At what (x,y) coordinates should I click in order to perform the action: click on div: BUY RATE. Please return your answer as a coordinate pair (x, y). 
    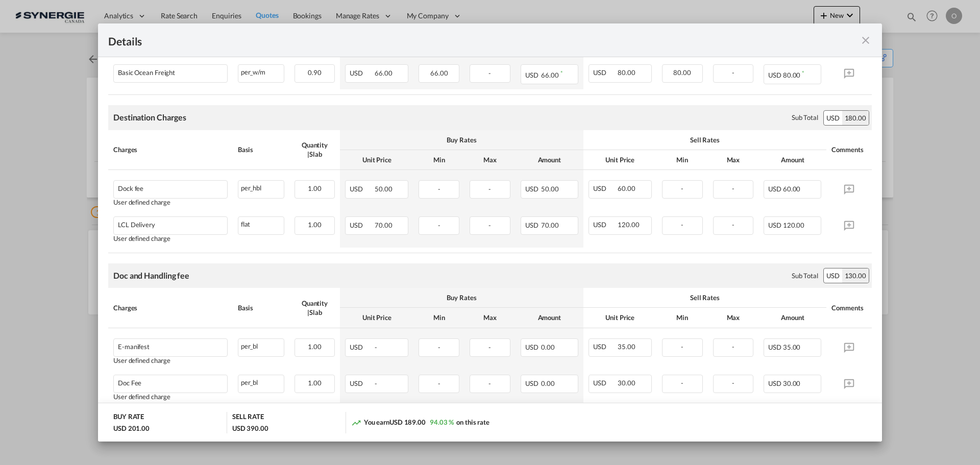
    Looking at the image, I should click on (129, 418).